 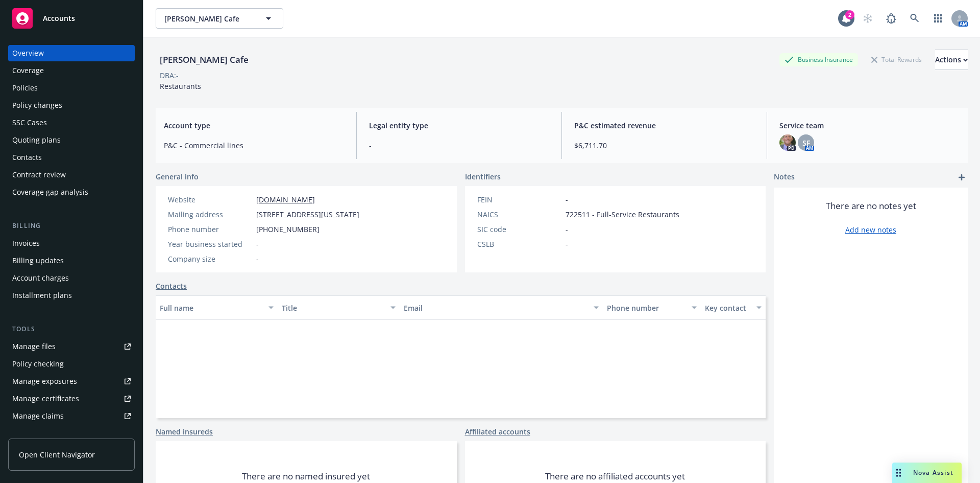 I want to click on div: Tools, so click(x=72, y=329).